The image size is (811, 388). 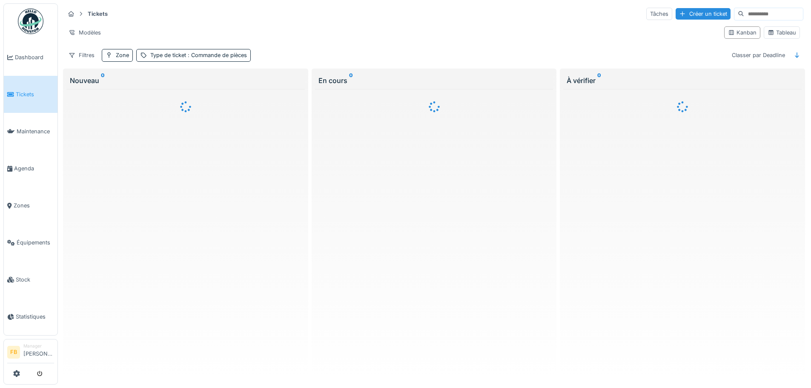 I want to click on span: Tickets, so click(x=35, y=94).